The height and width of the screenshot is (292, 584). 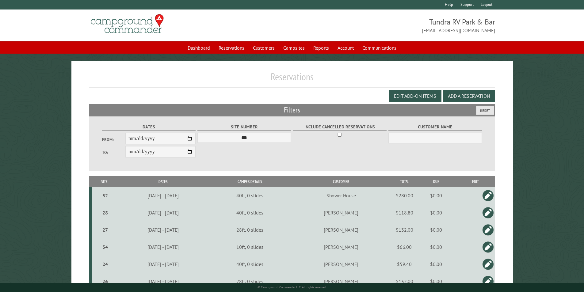 I want to click on th: Camper Details, so click(x=249, y=181).